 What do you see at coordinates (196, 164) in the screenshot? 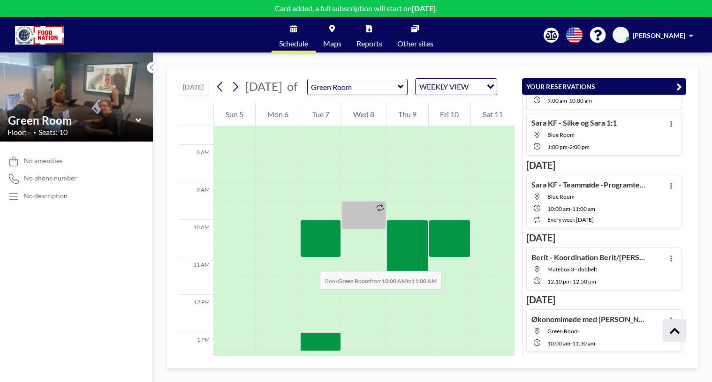
I see `div: 8 AM` at bounding box center [196, 164].